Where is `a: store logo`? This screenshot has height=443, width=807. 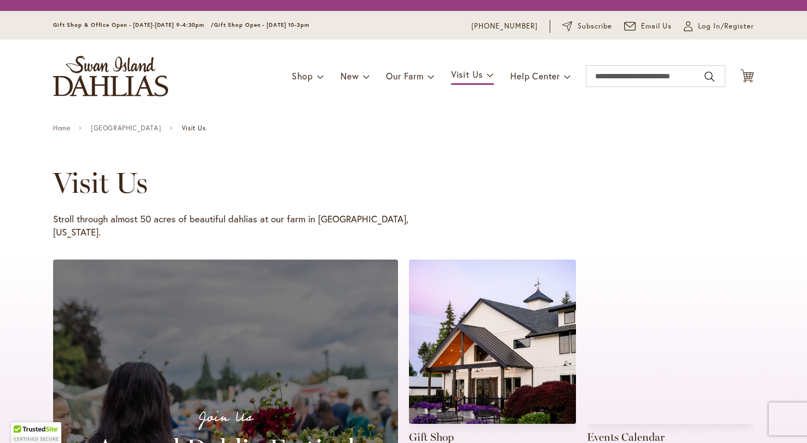
a: store logo is located at coordinates (111, 76).